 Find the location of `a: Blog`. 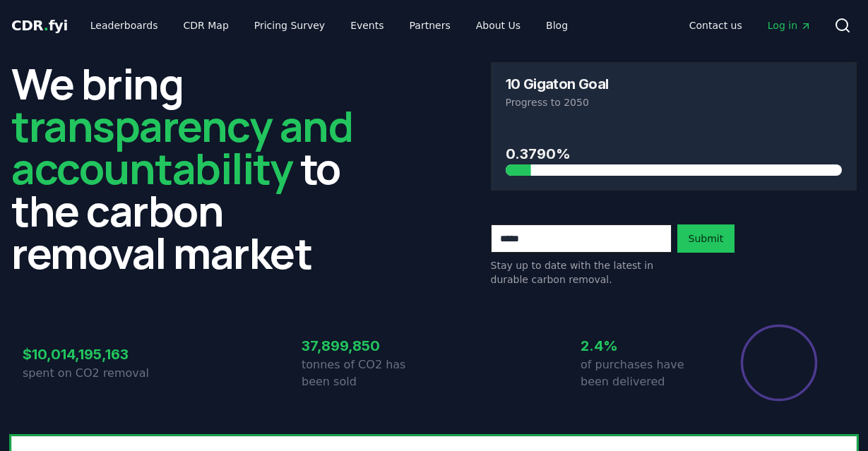

a: Blog is located at coordinates (557, 26).